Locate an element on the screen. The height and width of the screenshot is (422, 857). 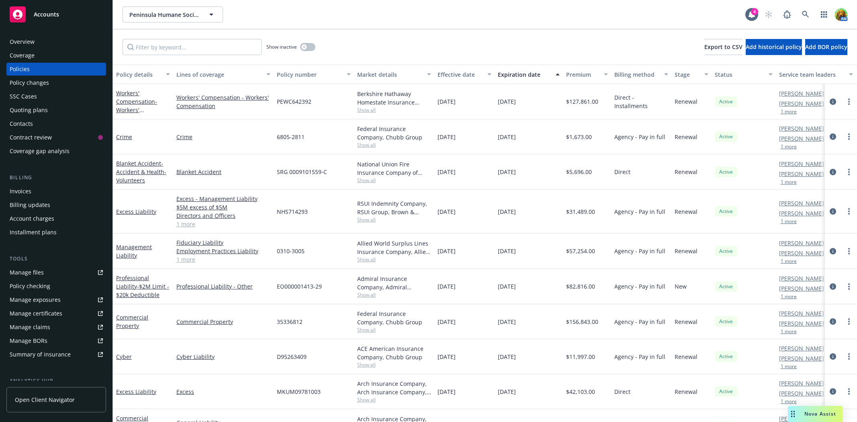
span: Nova Assist is located at coordinates (820, 413).